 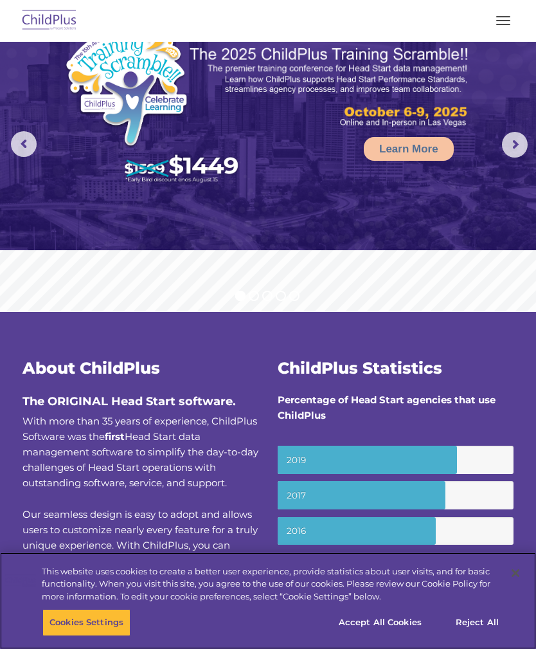 I want to click on small: 2019, so click(x=395, y=460).